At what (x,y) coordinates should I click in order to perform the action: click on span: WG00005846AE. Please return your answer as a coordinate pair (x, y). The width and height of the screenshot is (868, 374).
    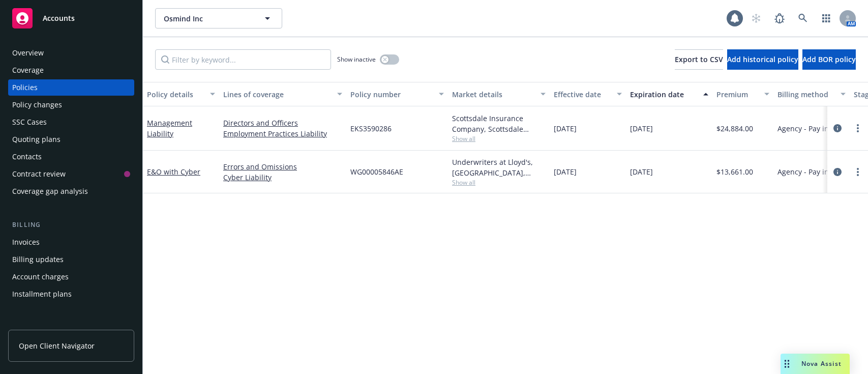
    Looking at the image, I should click on (377, 171).